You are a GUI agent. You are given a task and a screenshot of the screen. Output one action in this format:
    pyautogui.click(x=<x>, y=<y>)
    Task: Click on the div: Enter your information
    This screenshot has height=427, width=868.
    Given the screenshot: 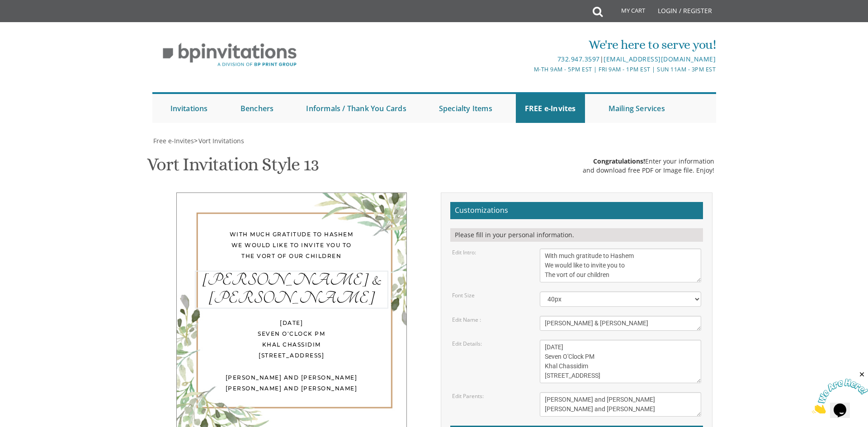 What is the action you would take?
    pyautogui.click(x=648, y=161)
    